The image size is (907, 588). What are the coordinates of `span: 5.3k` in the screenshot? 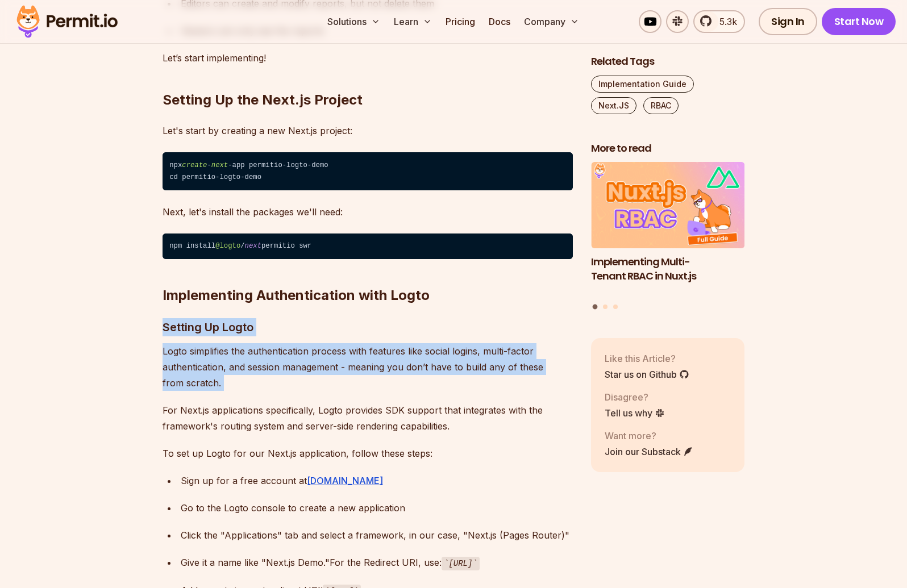 It's located at (725, 22).